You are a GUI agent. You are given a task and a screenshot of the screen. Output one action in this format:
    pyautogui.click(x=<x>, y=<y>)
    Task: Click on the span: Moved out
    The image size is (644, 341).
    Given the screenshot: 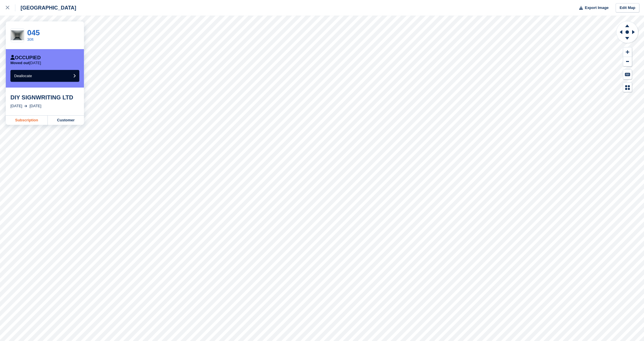 What is the action you would take?
    pyautogui.click(x=20, y=63)
    